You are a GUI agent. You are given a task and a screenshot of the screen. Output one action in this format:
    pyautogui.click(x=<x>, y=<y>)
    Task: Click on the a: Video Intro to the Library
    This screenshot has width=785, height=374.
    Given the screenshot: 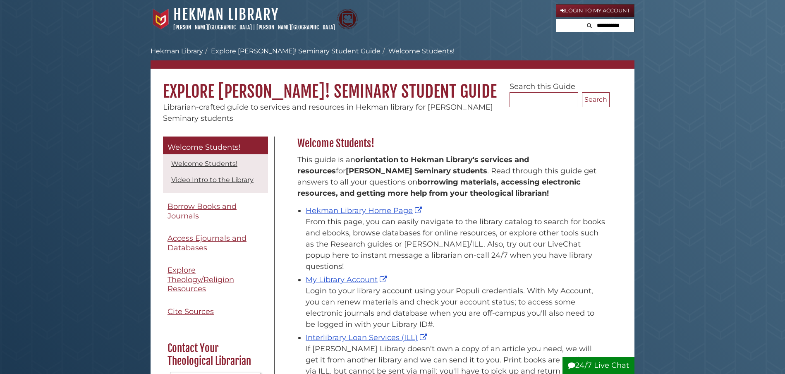 What is the action you would take?
    pyautogui.click(x=212, y=180)
    